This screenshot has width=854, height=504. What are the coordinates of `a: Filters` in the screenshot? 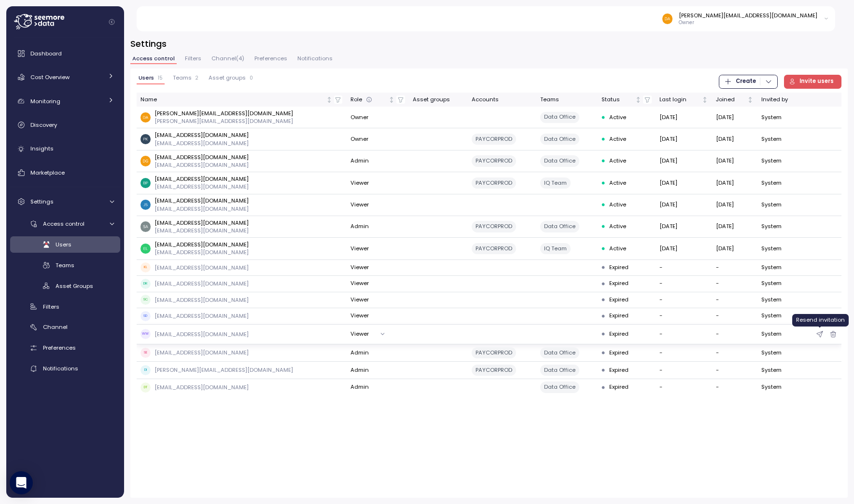 It's located at (65, 306).